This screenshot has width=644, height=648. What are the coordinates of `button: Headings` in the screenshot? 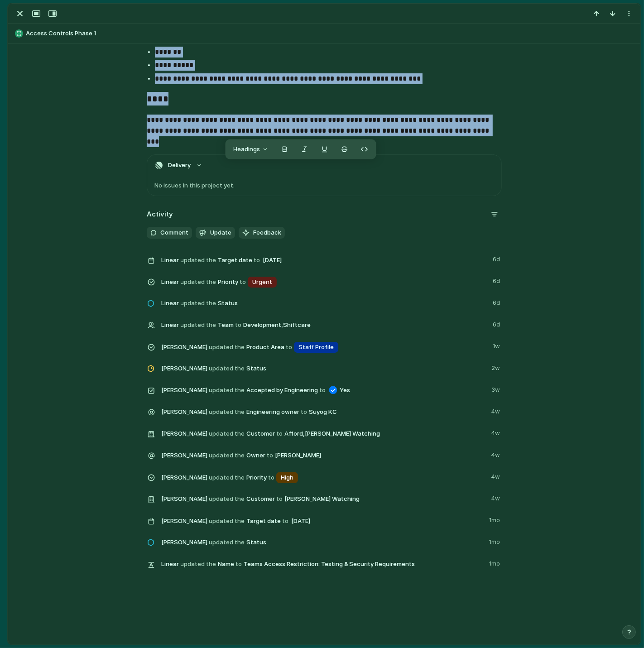 It's located at (251, 149).